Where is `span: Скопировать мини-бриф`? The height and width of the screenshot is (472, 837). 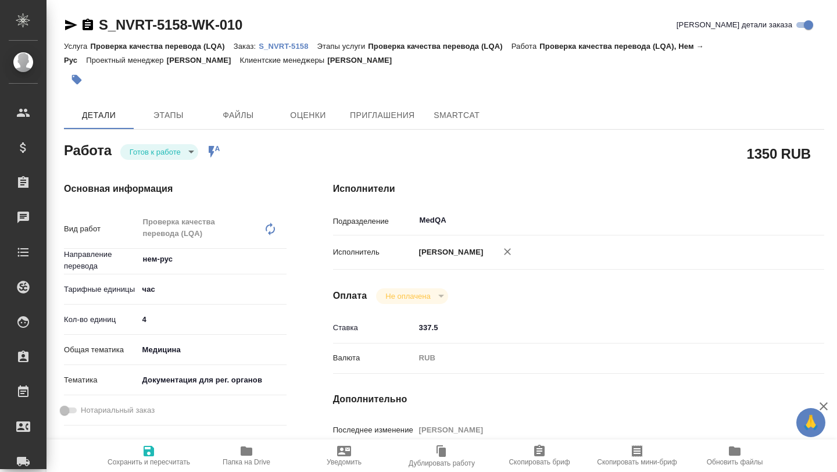
span: Скопировать мини-бриф is located at coordinates (636, 462).